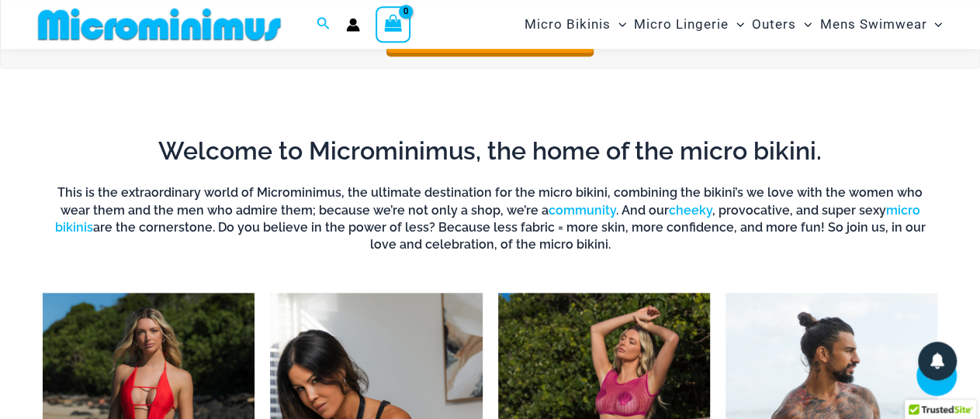  I want to click on a: OutersMenu ToggleMenu Toggle, so click(781, 24).